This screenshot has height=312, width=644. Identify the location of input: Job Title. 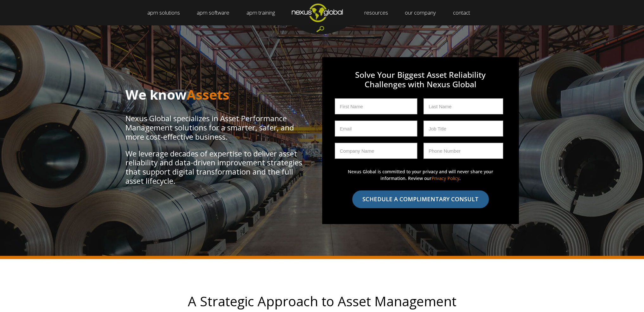
(463, 129).